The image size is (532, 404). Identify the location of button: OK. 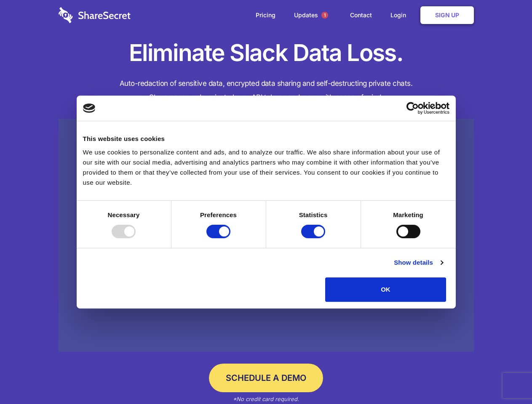
(386, 289).